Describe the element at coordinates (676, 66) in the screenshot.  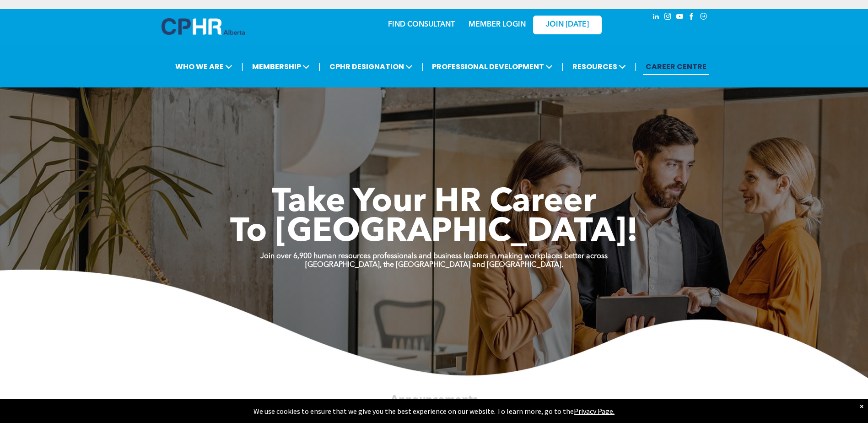
I see `a: CAREER CENTRE` at that location.